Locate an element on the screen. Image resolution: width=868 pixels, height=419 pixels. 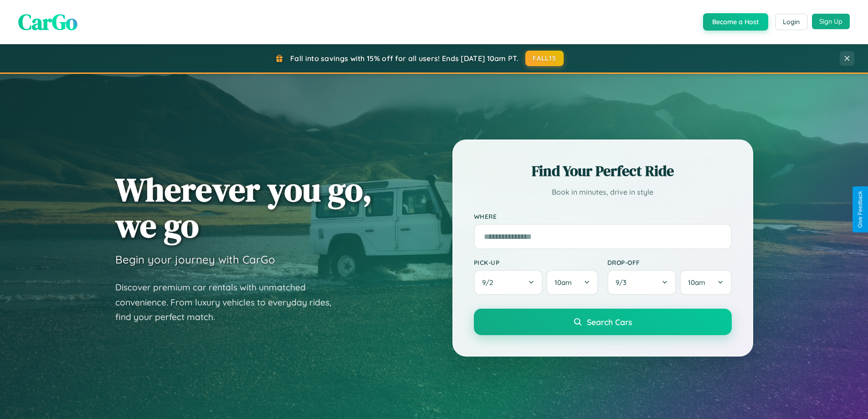
span: Search Cars is located at coordinates (609, 322).